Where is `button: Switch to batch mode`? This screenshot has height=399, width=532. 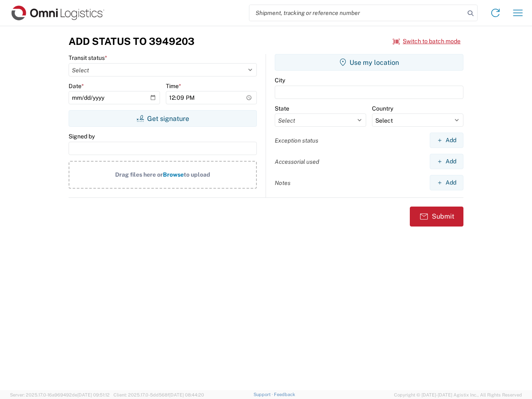 button: Switch to batch mode is located at coordinates (426, 41).